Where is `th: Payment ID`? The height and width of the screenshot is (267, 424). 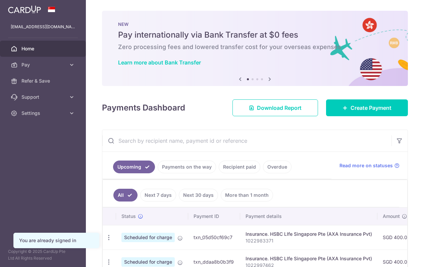
th: Payment ID is located at coordinates (214, 216).